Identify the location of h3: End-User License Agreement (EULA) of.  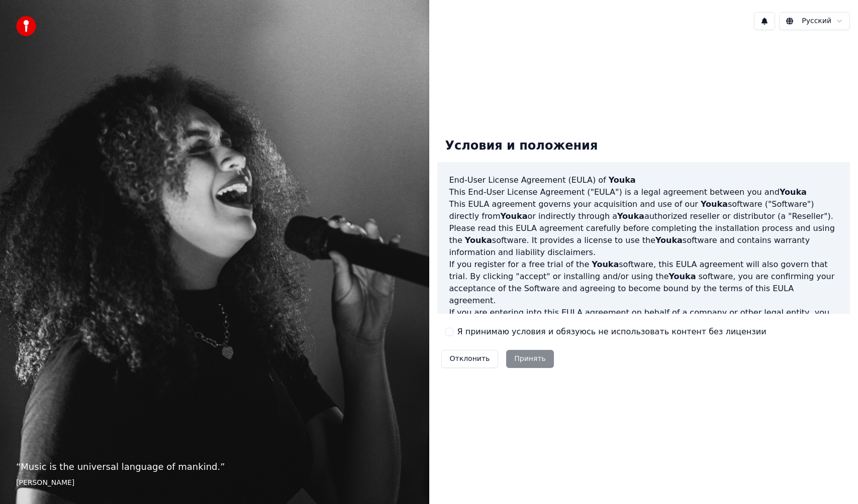
(644, 181).